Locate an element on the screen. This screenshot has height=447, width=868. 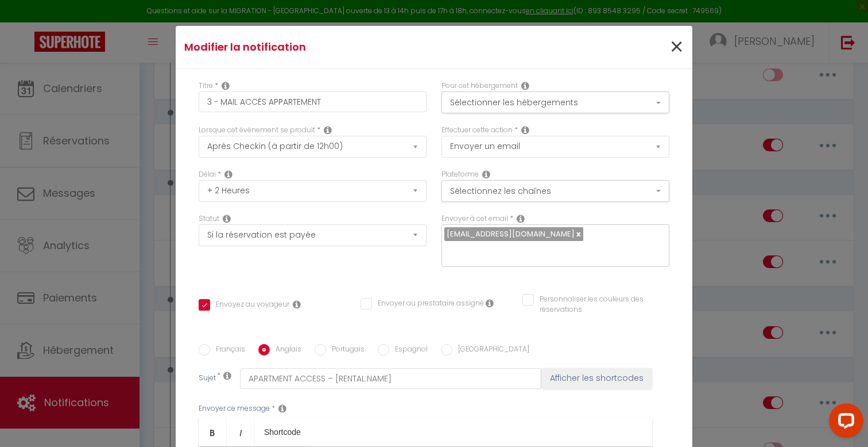
label: Titre is located at coordinates (206, 86).